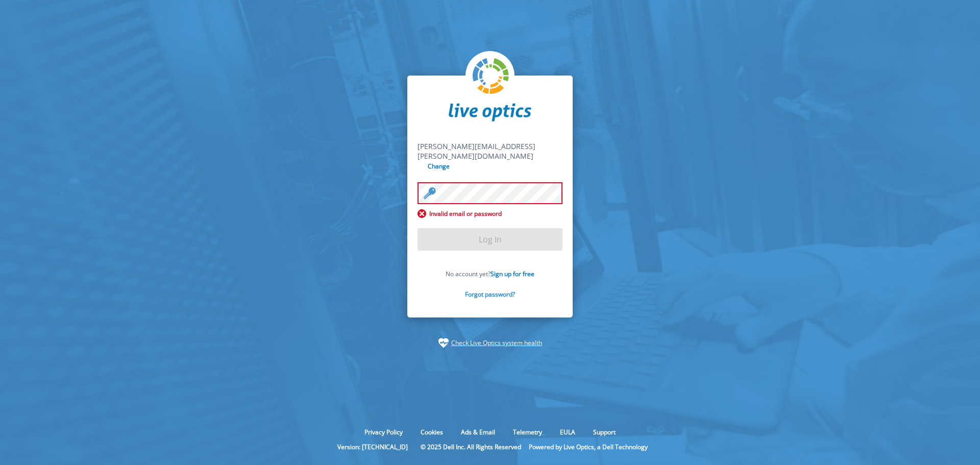 Image resolution: width=980 pixels, height=465 pixels. Describe the element at coordinates (383, 431) in the screenshot. I see `a: Privacy Policy` at that location.